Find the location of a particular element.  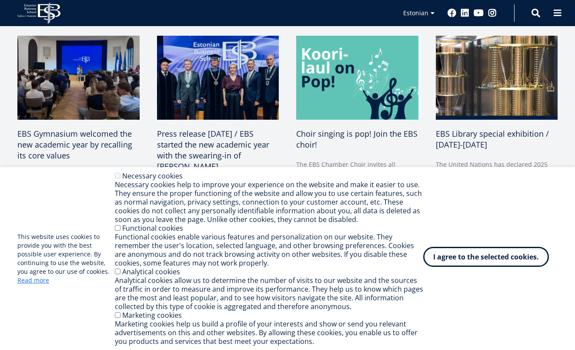

a: Read more is located at coordinates (33, 280).